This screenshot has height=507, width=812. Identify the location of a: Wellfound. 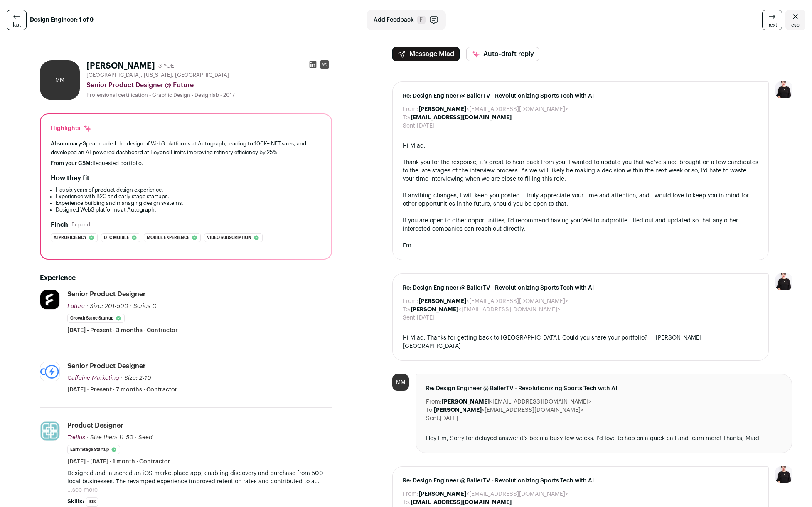
(595, 220).